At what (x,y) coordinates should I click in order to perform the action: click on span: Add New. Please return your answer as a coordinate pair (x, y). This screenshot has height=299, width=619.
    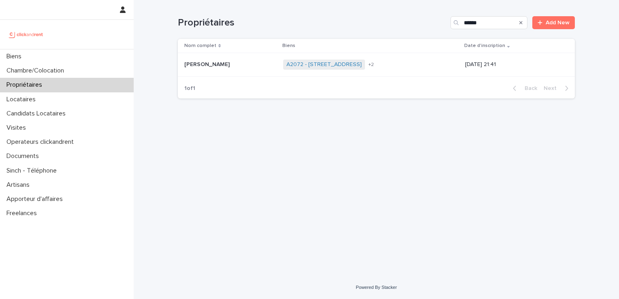
    Looking at the image, I should click on (558, 23).